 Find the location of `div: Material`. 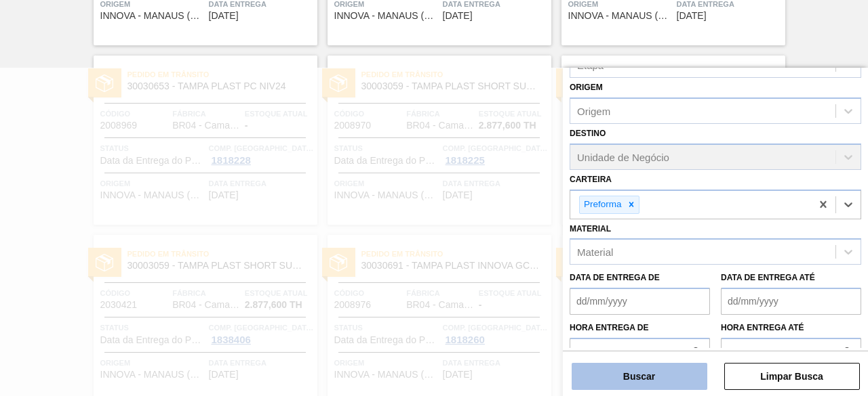

div: Material is located at coordinates (594, 252).